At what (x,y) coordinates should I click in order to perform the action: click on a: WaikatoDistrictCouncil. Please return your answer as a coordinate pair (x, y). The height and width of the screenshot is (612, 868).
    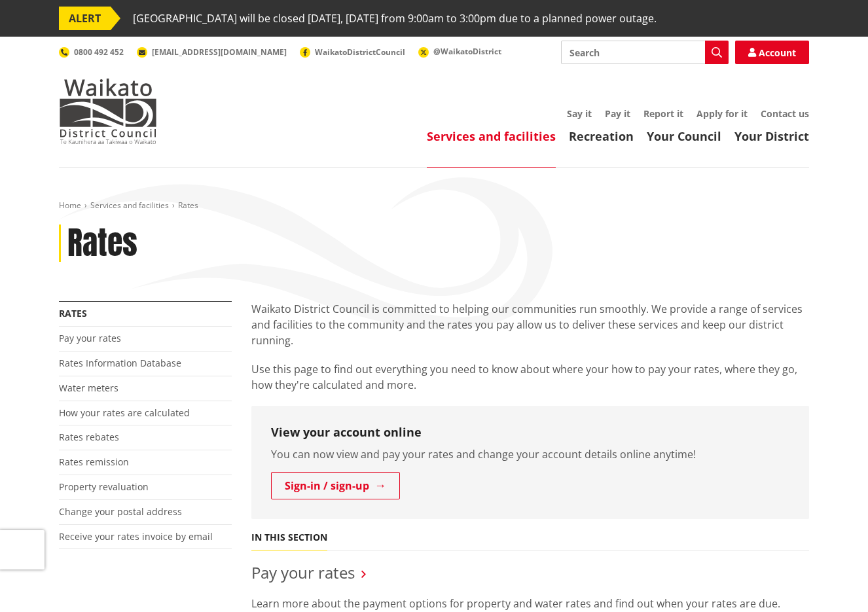
    Looking at the image, I should click on (352, 52).